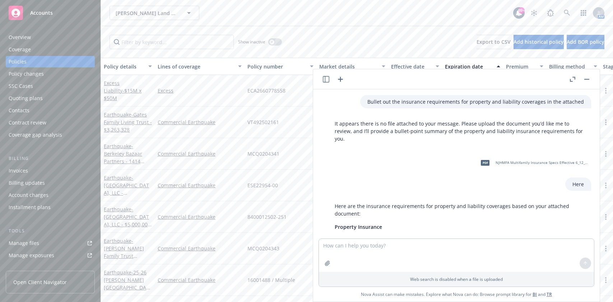  Describe the element at coordinates (124, 66) in the screenshot. I see `div: Policy details` at that location.